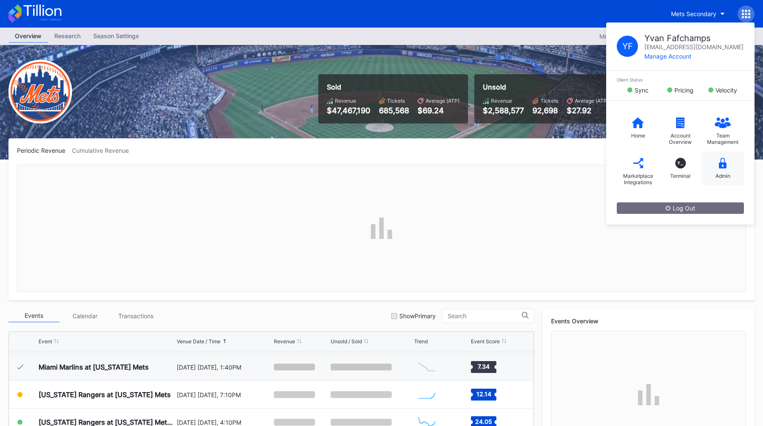 This screenshot has width=763, height=426. What do you see at coordinates (418, 315) in the screenshot?
I see `div: Show Primary` at bounding box center [418, 315].